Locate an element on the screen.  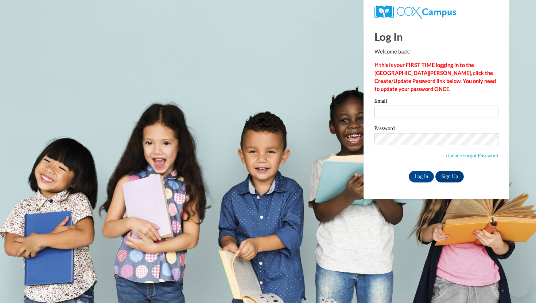
label: Password is located at coordinates (436, 129).